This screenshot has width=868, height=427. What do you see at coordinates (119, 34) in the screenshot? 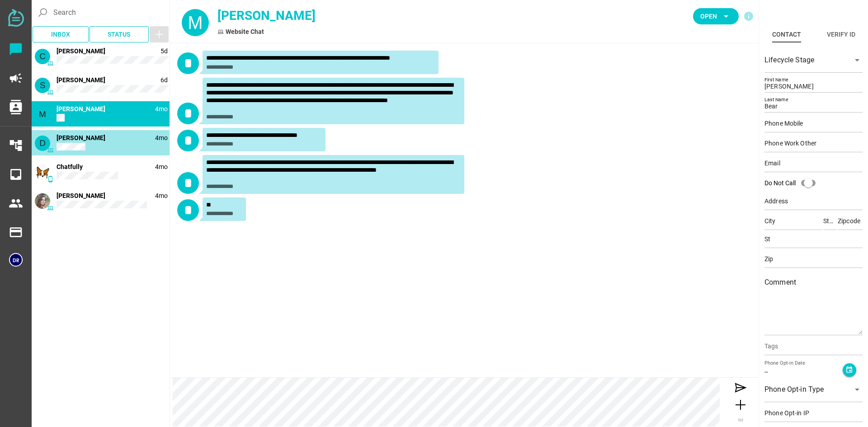
I see `button: Status` at bounding box center [119, 34].